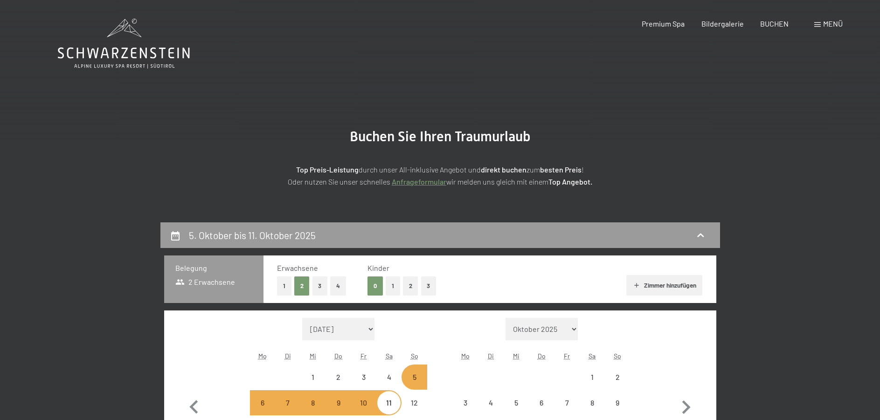  Describe the element at coordinates (516, 403) in the screenshot. I see `div: Wed Nov 05 2025` at that location.